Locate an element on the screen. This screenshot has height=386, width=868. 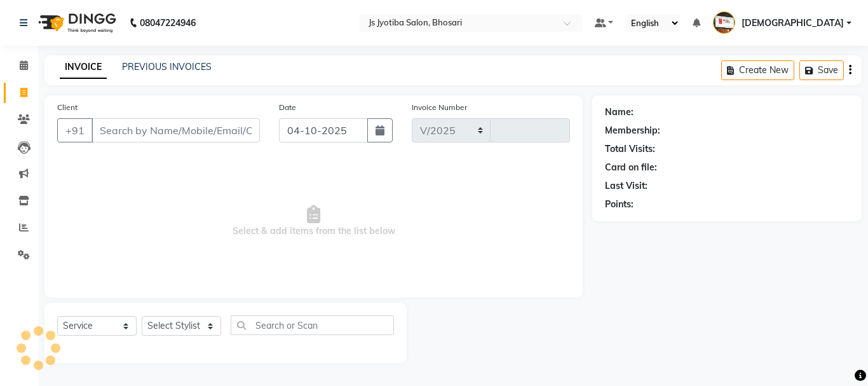
button: Create New is located at coordinates (758, 70).